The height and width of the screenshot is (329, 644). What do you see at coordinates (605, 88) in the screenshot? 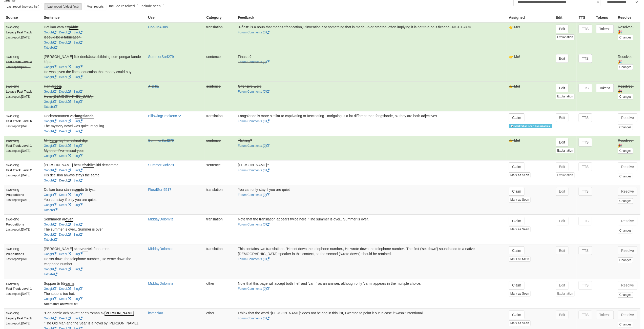
I see `button: Tokens` at bounding box center [605, 88].